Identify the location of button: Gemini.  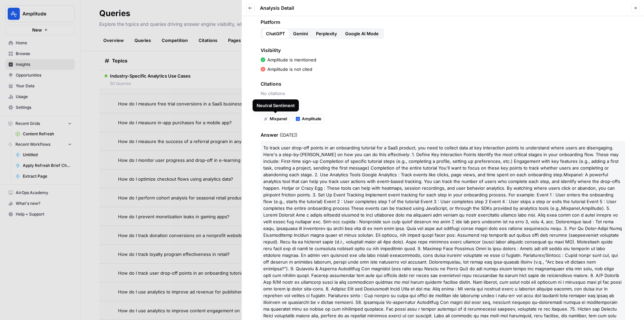
(300, 34).